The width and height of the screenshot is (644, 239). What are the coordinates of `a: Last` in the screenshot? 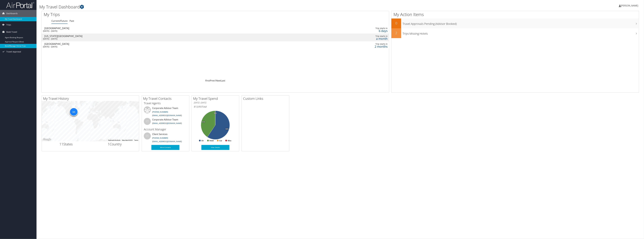 It's located at (223, 81).